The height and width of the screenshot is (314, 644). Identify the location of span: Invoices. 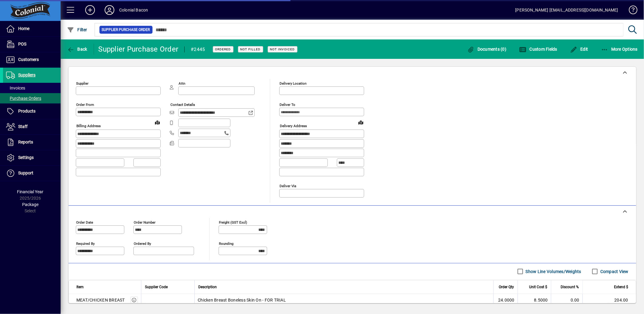
(16, 88).